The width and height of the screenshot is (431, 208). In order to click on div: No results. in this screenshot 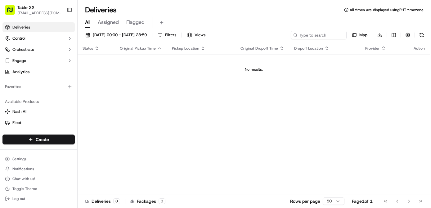, I will do `click(253, 69)`.